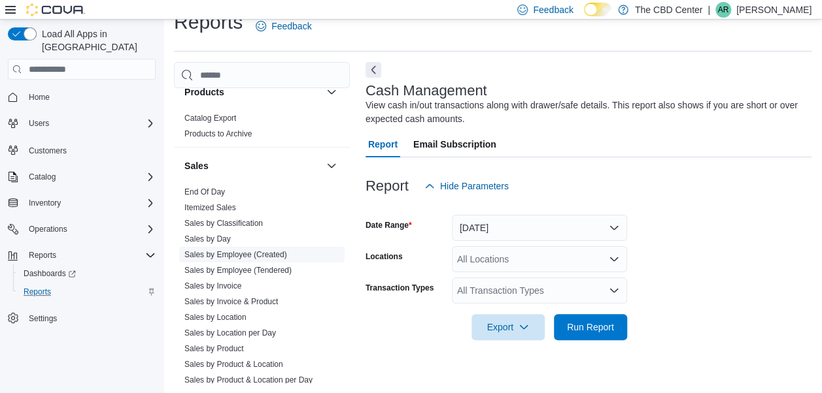 The height and width of the screenshot is (393, 822). Describe the element at coordinates (426, 91) in the screenshot. I see `h3: Cash Management` at that location.